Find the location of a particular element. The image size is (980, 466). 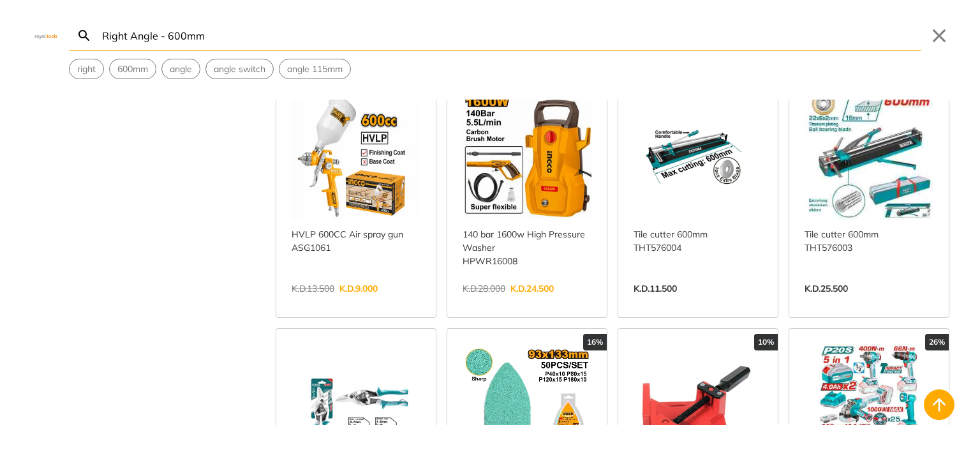

div: 16% is located at coordinates (594, 342).